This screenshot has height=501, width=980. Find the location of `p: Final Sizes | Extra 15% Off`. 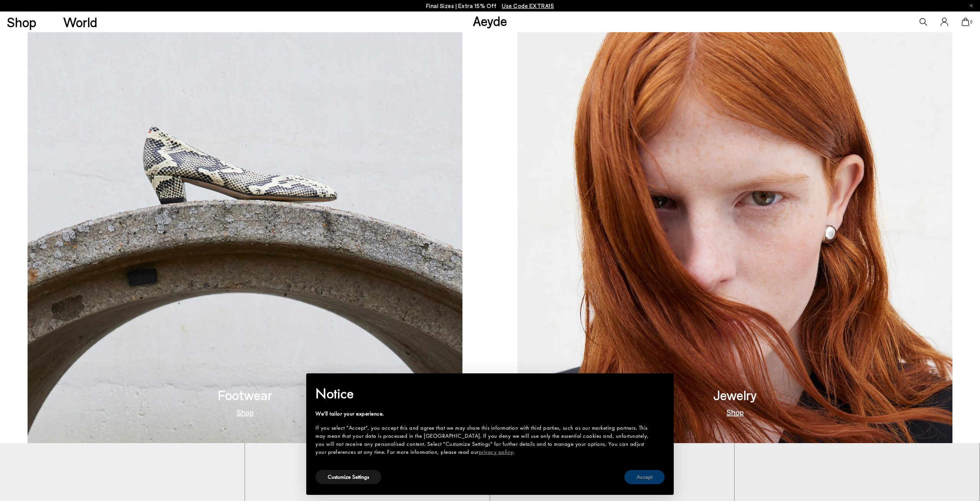

p: Final Sizes | Extra 15% Off is located at coordinates (490, 5).